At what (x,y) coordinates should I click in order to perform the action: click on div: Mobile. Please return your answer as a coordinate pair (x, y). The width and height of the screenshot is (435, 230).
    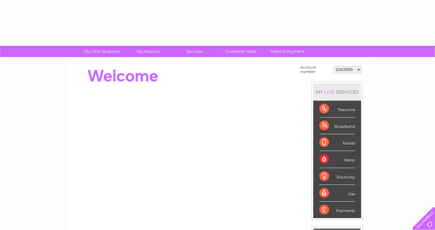
    Looking at the image, I should click on (337, 143).